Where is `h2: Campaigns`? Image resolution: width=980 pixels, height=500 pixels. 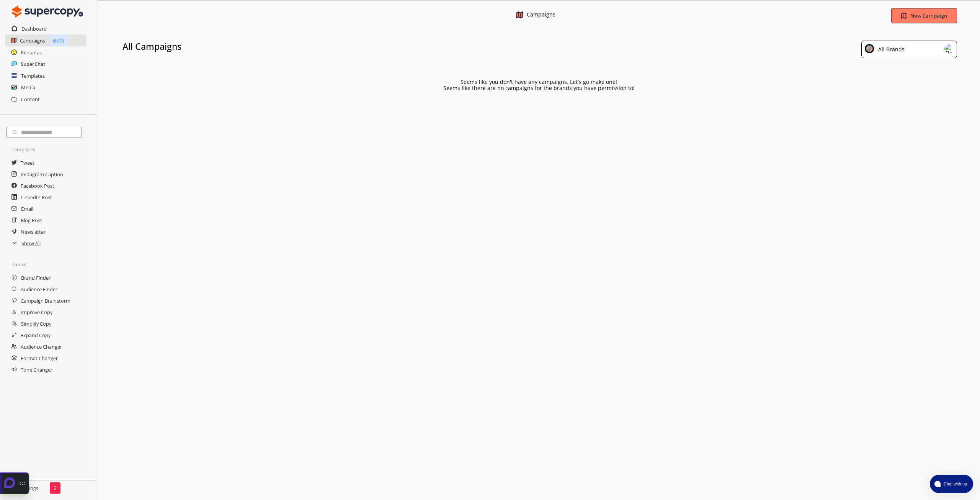 h2: Campaigns is located at coordinates (32, 40).